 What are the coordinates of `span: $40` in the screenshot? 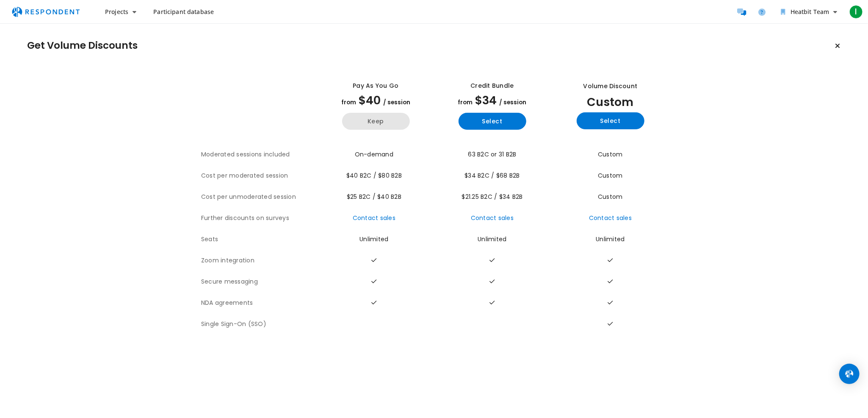 It's located at (370, 100).